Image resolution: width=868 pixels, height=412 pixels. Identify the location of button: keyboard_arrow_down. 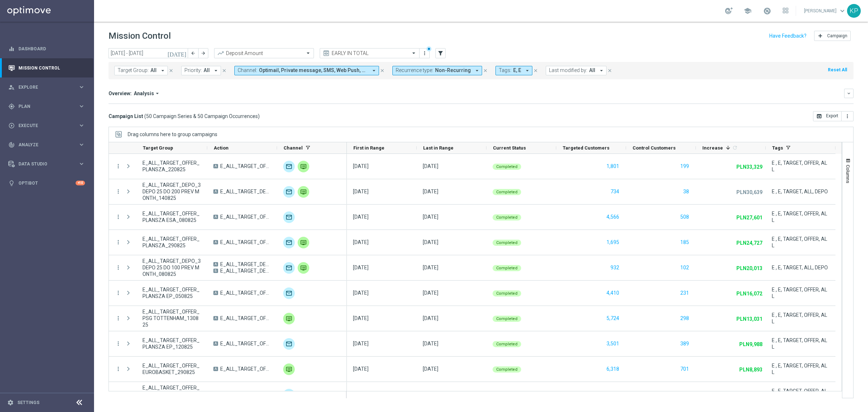
(849, 93).